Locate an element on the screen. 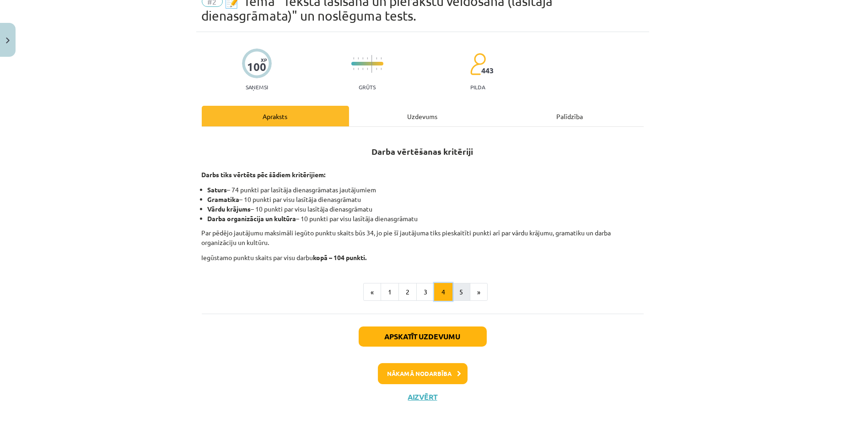 This screenshot has width=845, height=435. div: Apraksts is located at coordinates (275, 116).